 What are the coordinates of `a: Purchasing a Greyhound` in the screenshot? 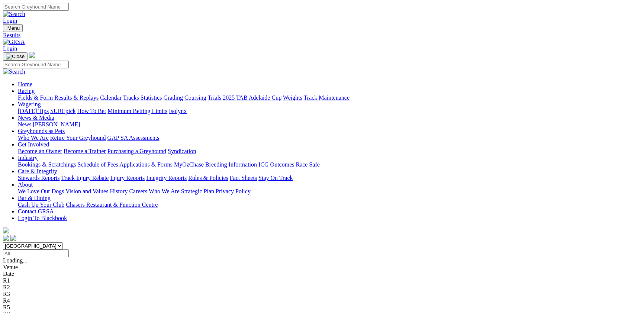 It's located at (137, 151).